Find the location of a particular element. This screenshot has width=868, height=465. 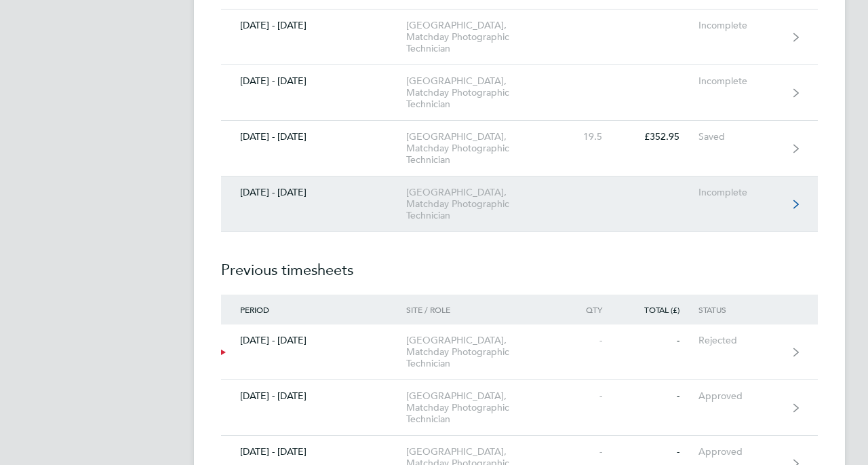

div: 19.5 is located at coordinates (592, 137).